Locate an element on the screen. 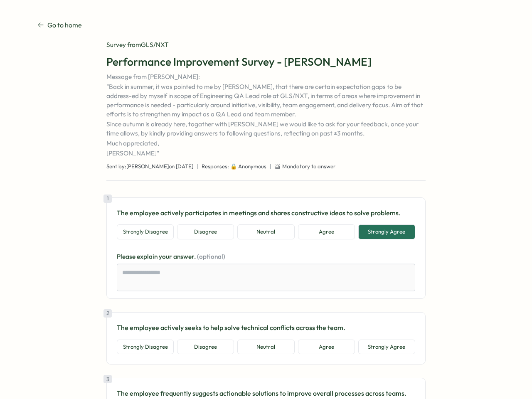 The image size is (532, 399). p: The employee frequently suggests actionable solutions to improve overall processes across teams. is located at coordinates (266, 393).